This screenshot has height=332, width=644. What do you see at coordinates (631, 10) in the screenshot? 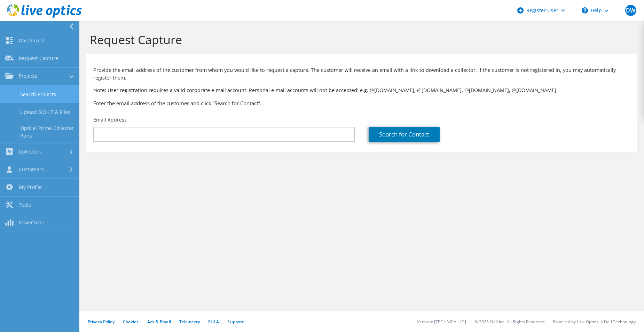
I see `span: DW` at bounding box center [631, 10].